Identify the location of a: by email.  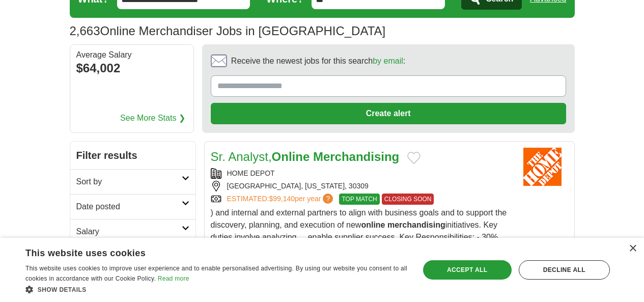
(388, 61).